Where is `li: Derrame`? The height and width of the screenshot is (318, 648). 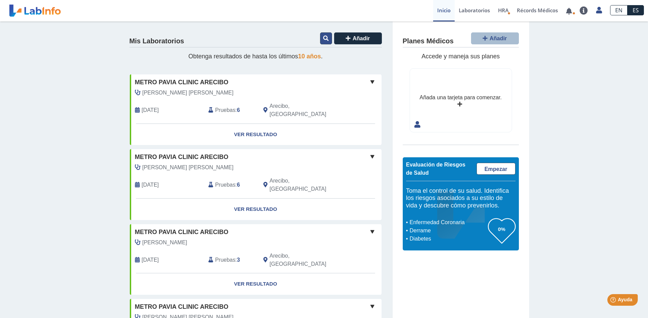
li: Derrame is located at coordinates (448, 231).